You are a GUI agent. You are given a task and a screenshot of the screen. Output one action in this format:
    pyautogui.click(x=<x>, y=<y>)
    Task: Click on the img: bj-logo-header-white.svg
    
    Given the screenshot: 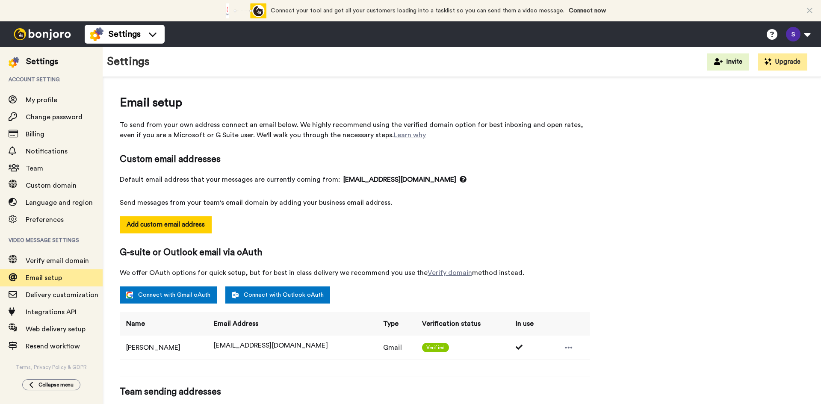 What is the action you would take?
    pyautogui.click(x=42, y=34)
    